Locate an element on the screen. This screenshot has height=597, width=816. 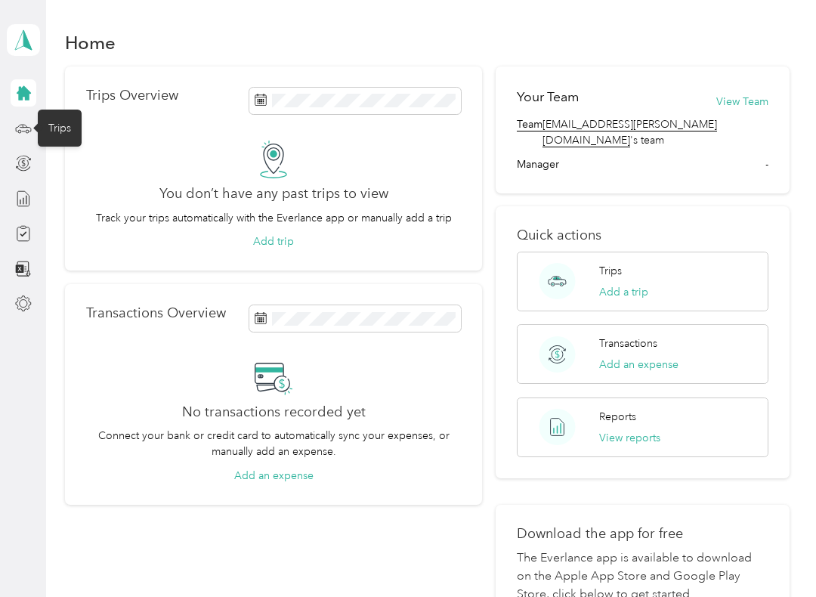
span: 's team is located at coordinates (656, 132).